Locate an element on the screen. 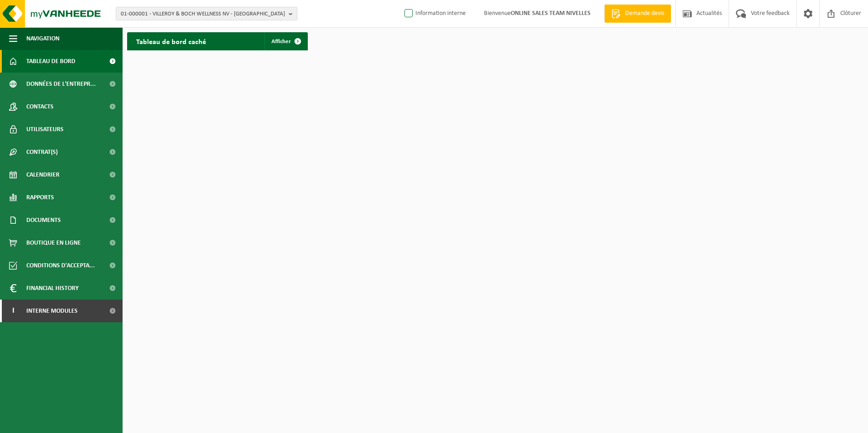  label: Information interne is located at coordinates (434, 13).